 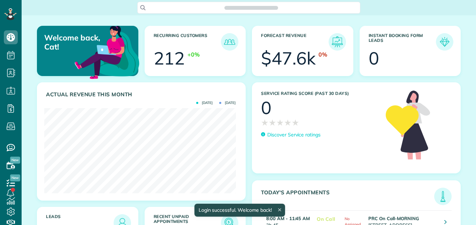 What do you see at coordinates (402, 42) in the screenshot?
I see `h3: Instant Booking Form Leads` at bounding box center [402, 42].